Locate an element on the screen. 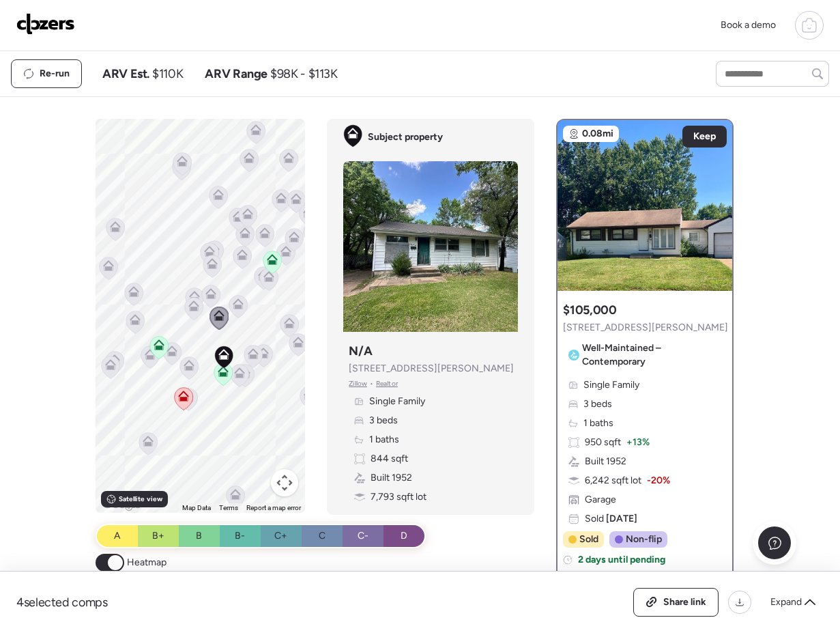  button: Map camera controls is located at coordinates (284, 483).